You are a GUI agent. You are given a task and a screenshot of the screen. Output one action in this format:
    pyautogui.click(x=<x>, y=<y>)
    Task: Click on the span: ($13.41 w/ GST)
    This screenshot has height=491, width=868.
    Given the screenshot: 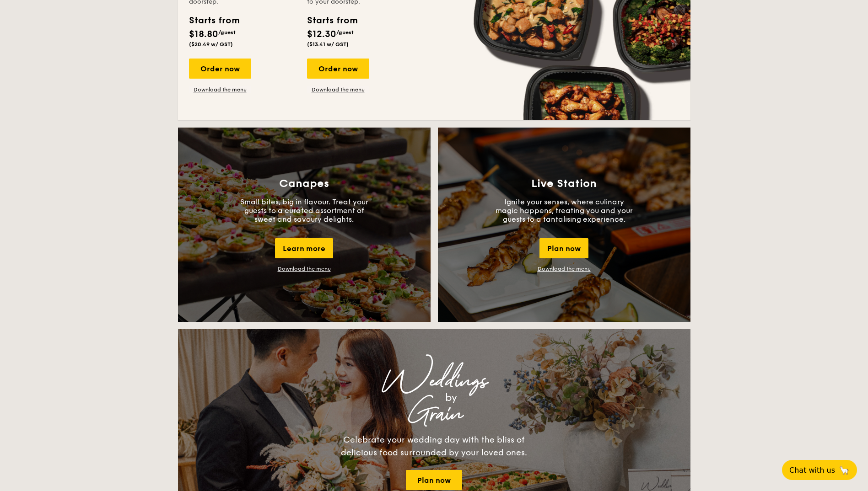 What is the action you would take?
    pyautogui.click(x=327, y=44)
    